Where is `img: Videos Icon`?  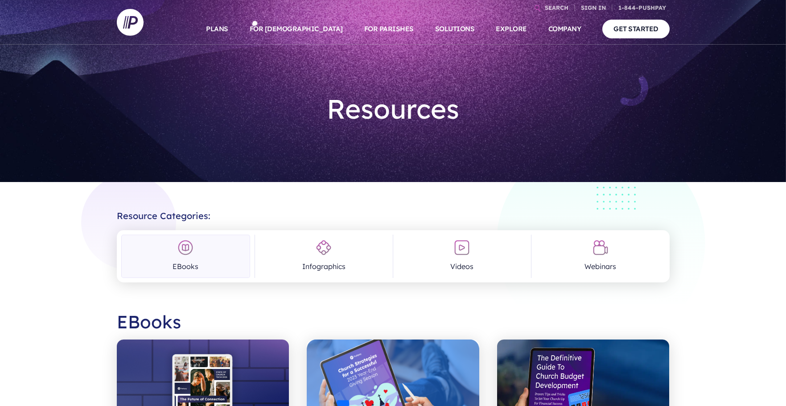
img: Videos Icon is located at coordinates (462, 247).